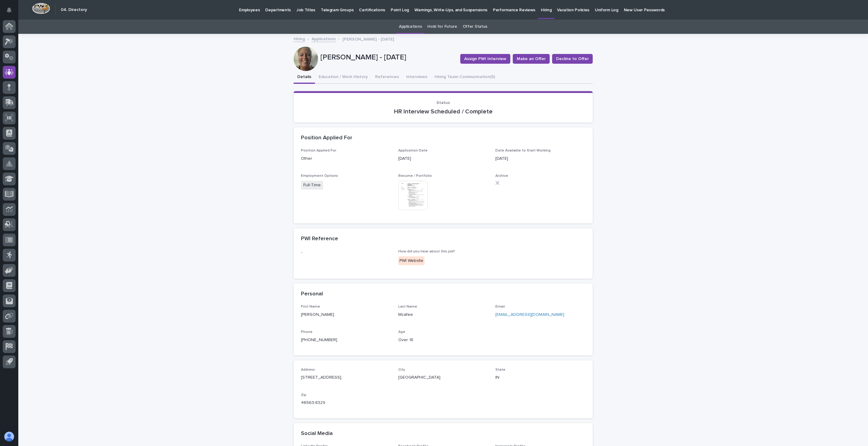 This screenshot has width=868, height=446. I want to click on span: Position Applied For, so click(319, 151).